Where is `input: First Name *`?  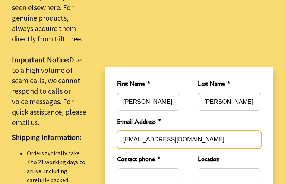
input: First Name * is located at coordinates (149, 102).